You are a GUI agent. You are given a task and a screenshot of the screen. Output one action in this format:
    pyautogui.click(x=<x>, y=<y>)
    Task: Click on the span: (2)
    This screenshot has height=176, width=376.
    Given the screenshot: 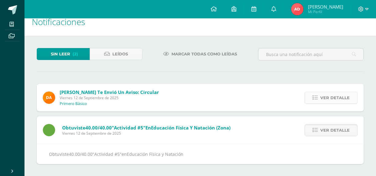 What is the action you would take?
    pyautogui.click(x=75, y=54)
    